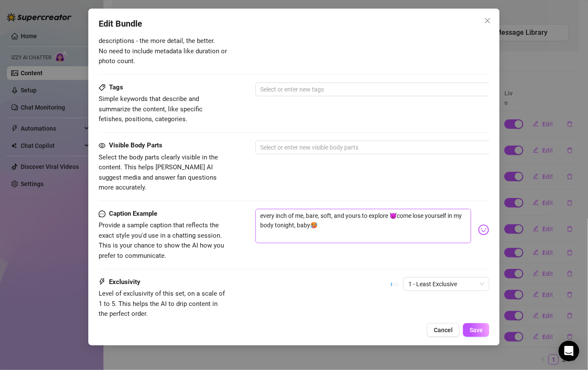 This screenshot has width=588, height=370. What do you see at coordinates (476, 330) in the screenshot?
I see `button: Save` at bounding box center [476, 330].